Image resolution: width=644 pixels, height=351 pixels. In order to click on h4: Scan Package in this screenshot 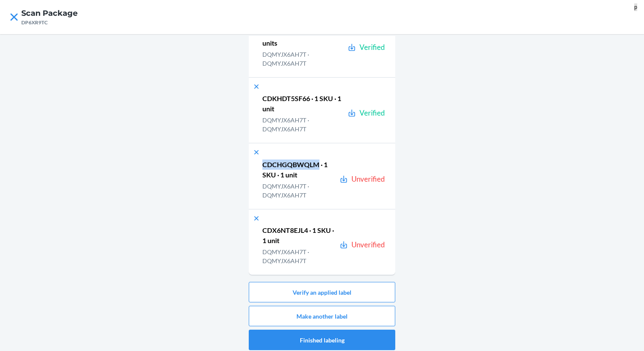, I will do `click(49, 14)`.